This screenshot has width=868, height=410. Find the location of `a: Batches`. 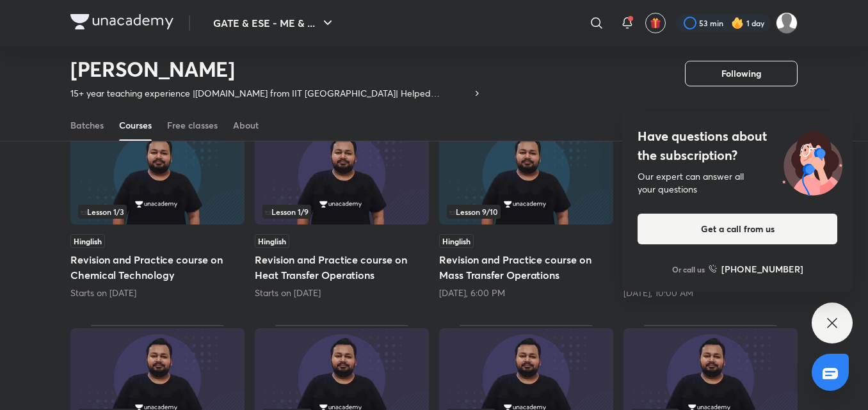

a: Batches is located at coordinates (87, 125).